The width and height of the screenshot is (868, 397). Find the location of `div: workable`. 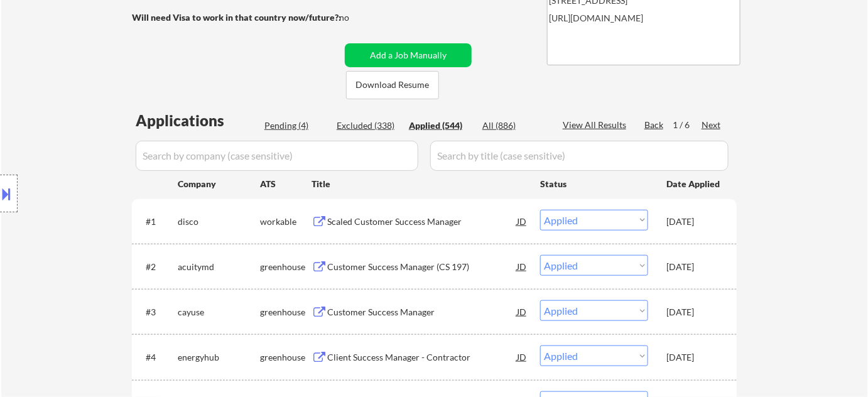

div: workable is located at coordinates (286, 222).